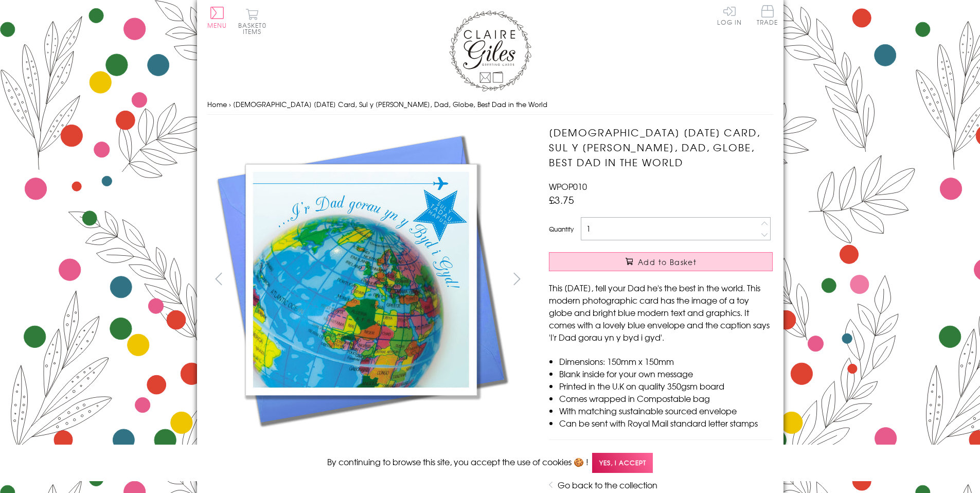 This screenshot has height=493, width=980. What do you see at coordinates (666, 398) in the screenshot?
I see `li: Comes wrapped in Compostable bag` at bounding box center [666, 398].